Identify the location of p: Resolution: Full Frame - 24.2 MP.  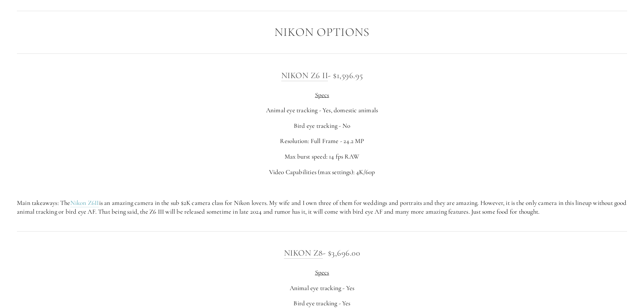
(322, 141).